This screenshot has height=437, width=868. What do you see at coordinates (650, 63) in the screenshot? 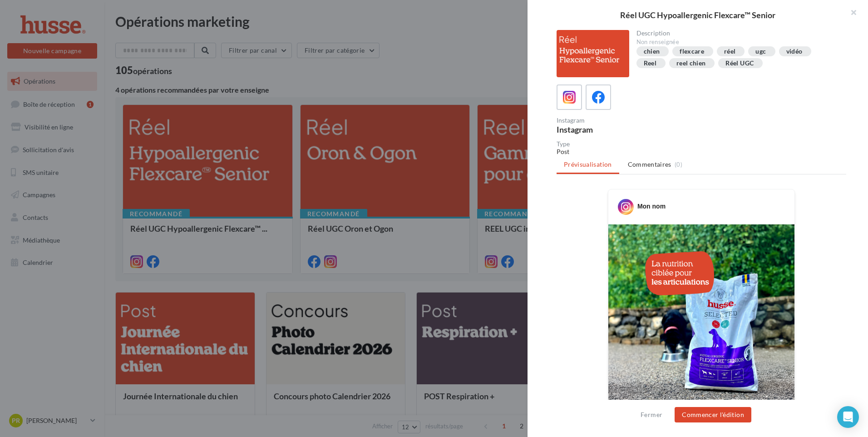
I see `div: Reel` at bounding box center [650, 63].